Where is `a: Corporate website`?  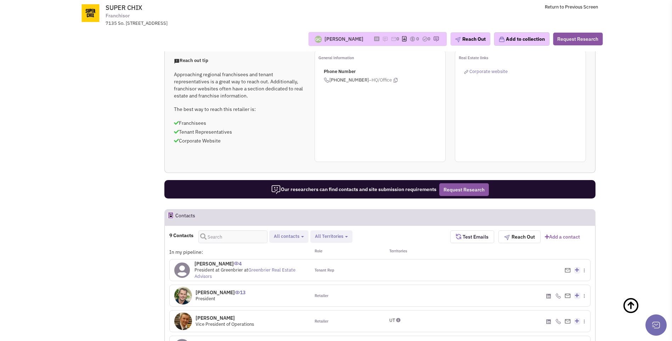 a: Corporate website is located at coordinates (486, 71).